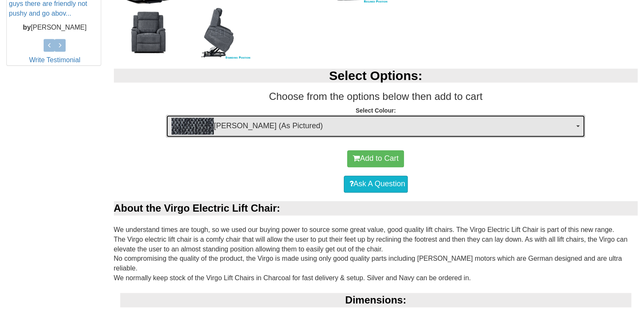  I want to click on div: Dimensions:, so click(376, 300).